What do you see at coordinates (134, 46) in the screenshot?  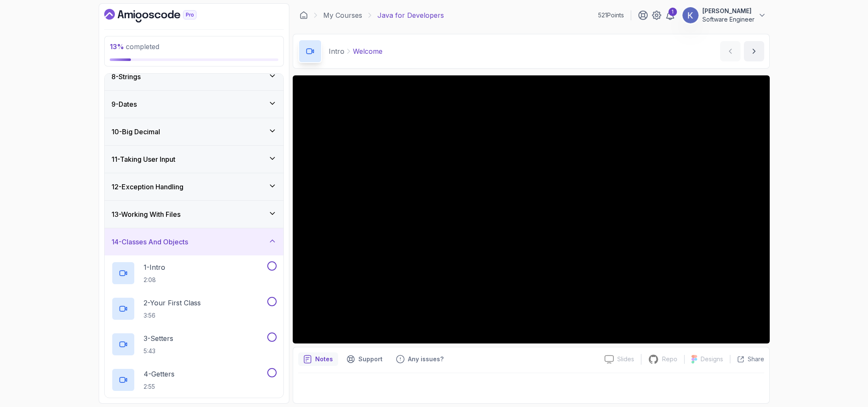 I see `span: completed` at bounding box center [134, 46].